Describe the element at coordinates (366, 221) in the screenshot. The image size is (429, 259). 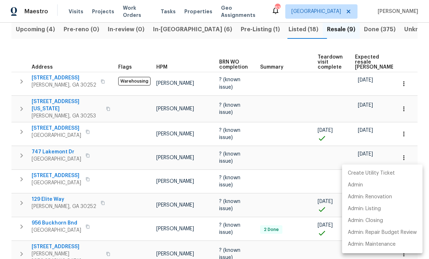
I see `p: Admin: Closing` at that location.